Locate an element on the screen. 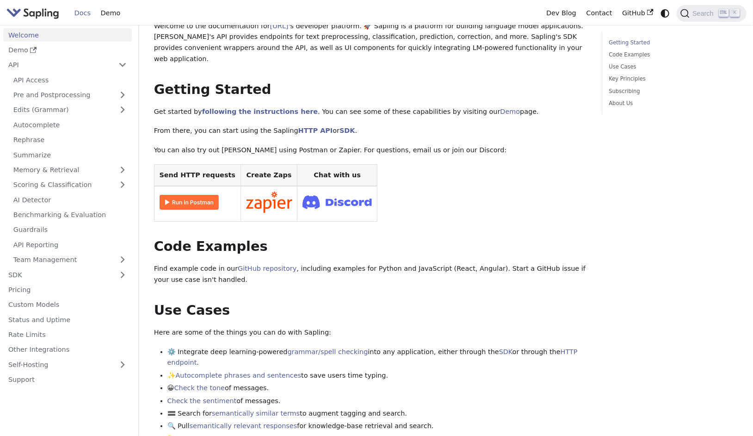  button: Collapse sidebar category 'API' is located at coordinates (123, 65).